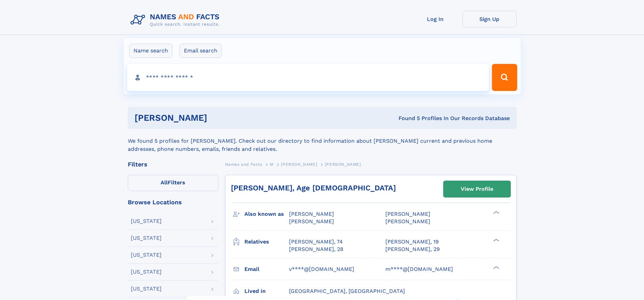 The width and height of the screenshot is (644, 300). What do you see at coordinates (477, 189) in the screenshot?
I see `div: View Profile` at bounding box center [477, 189].